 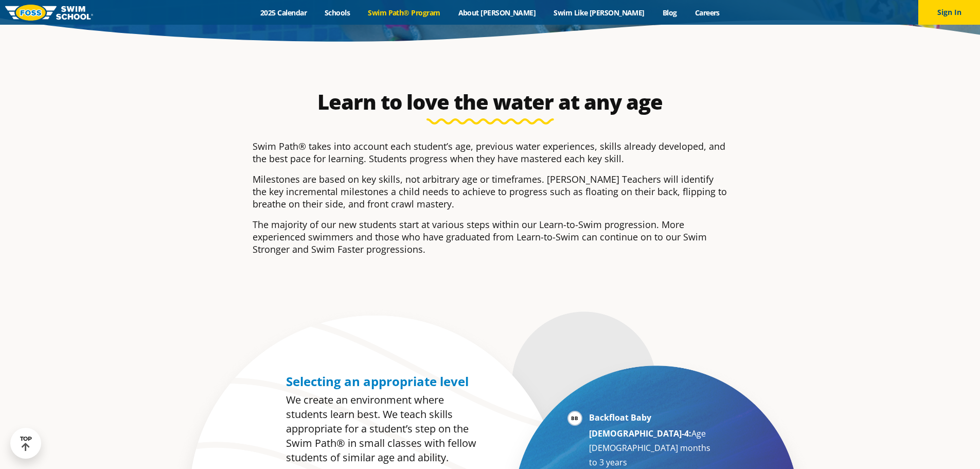 What do you see at coordinates (707, 13) in the screenshot?
I see `a: Careers` at bounding box center [707, 13].